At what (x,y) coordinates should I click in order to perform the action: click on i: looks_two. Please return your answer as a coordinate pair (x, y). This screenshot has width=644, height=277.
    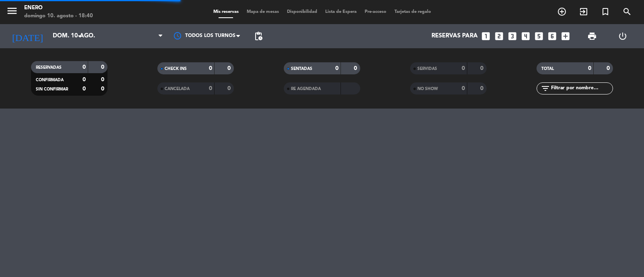
    Looking at the image, I should click on (499, 36).